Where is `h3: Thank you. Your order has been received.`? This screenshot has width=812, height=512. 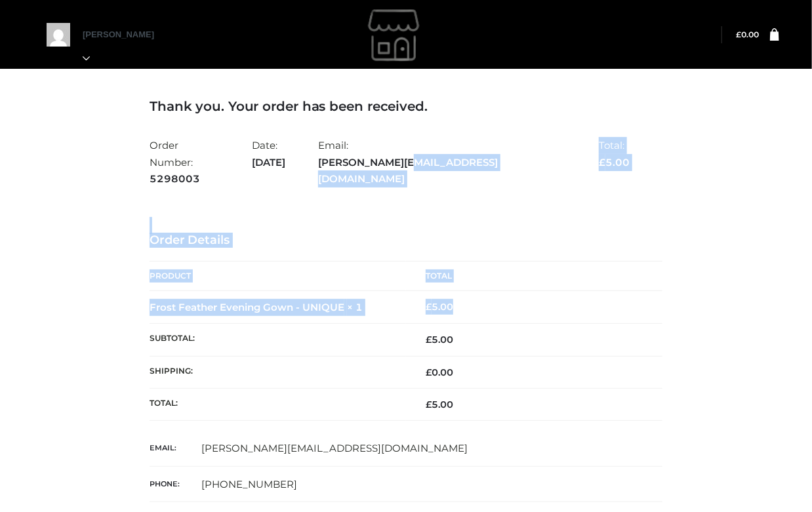
h3: Thank you. Your order has been received. is located at coordinates (406, 106).